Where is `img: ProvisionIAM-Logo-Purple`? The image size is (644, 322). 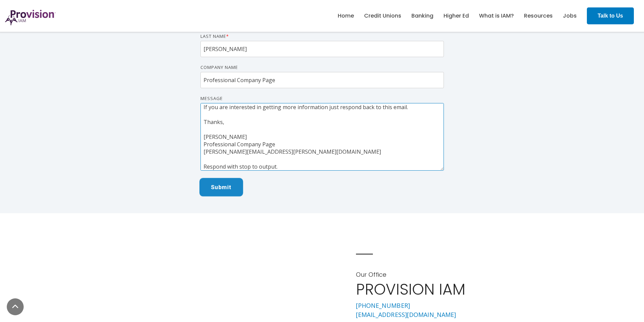 img: ProvisionIAM-Logo-Purple is located at coordinates (30, 17).